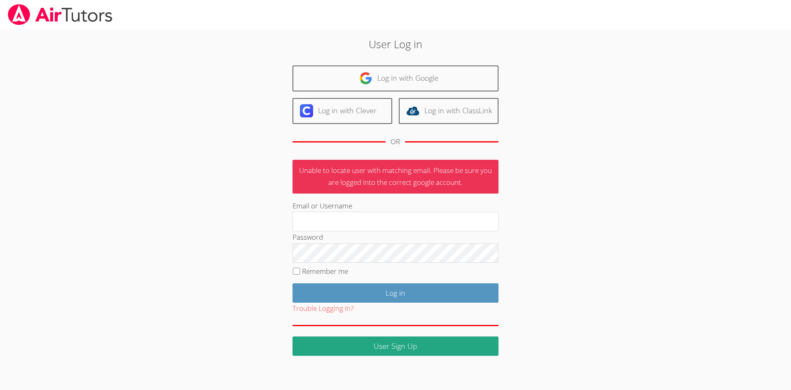 The height and width of the screenshot is (390, 791). I want to click on a: Log in with Clever, so click(342, 111).